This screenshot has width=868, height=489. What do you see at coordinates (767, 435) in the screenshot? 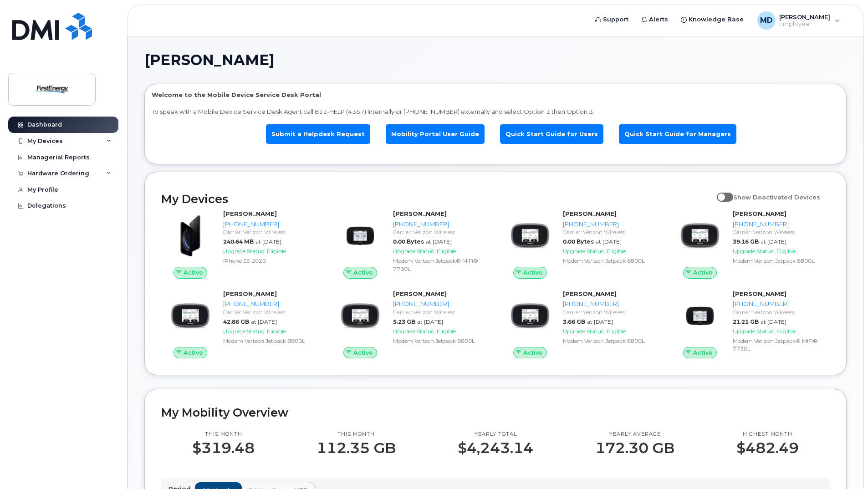
I see `p: Highest month` at bounding box center [767, 435].